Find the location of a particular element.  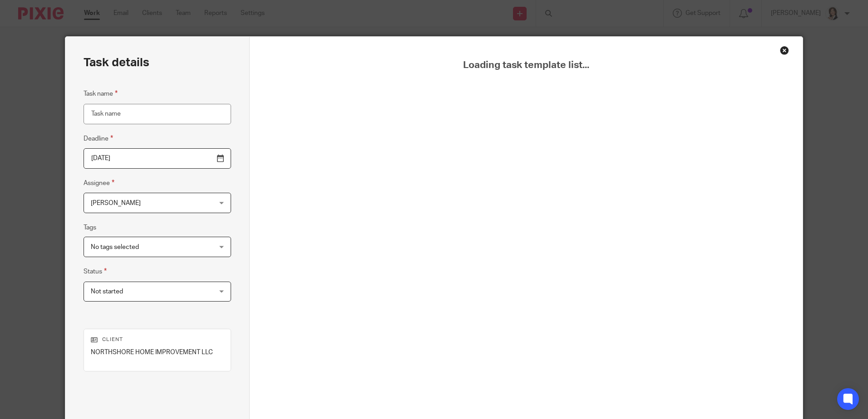

input: Pick a date is located at coordinates (157, 158).